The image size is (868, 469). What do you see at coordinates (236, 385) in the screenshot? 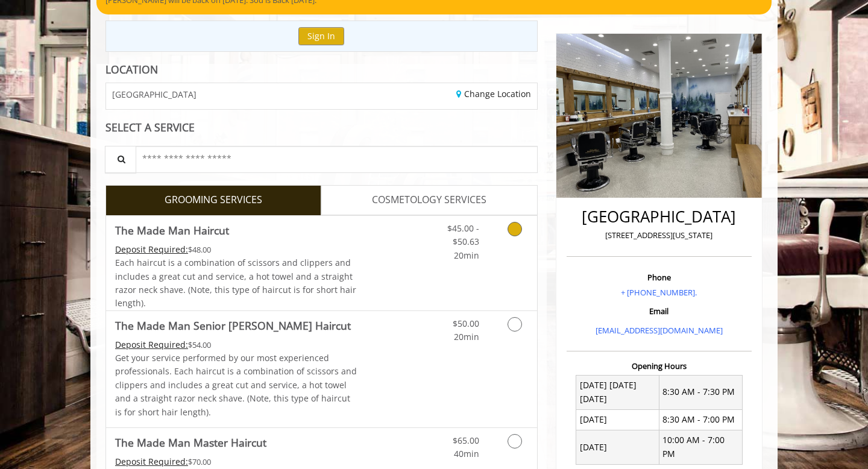
I see `p: Get your service performed by our most experienced professionals. Each haircut is a combination o...` at bounding box center [236, 385].